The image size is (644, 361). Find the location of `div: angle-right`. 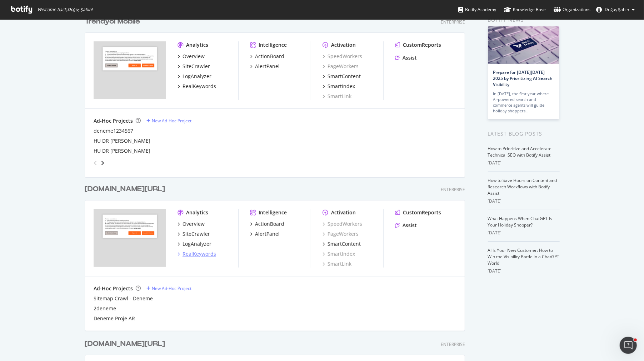

div: angle-right is located at coordinates (102, 163).